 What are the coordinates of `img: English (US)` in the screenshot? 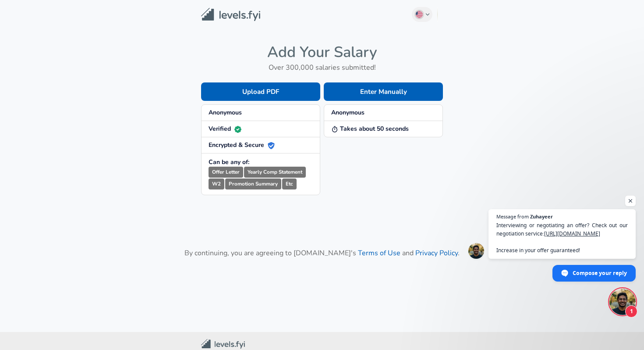 It's located at (419, 14).